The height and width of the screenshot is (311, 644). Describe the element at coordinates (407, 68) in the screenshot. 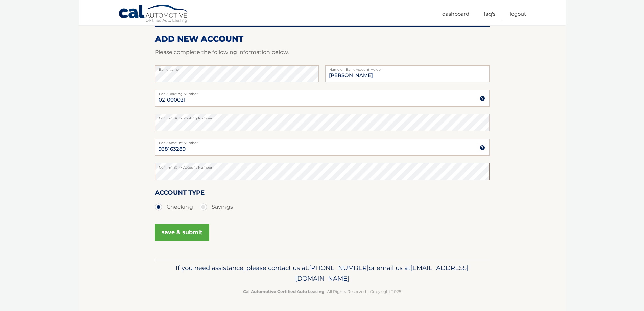

I see `label: Name on Bank Account Holder` at that location.